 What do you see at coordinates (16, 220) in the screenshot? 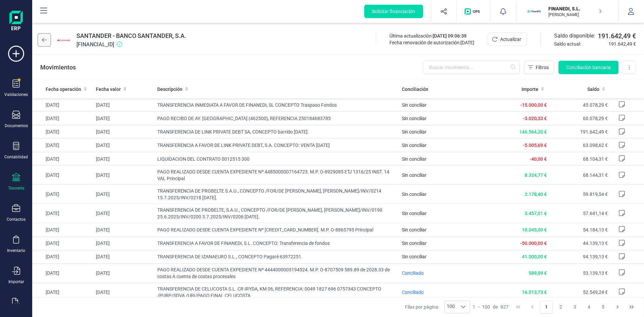
I see `div: Contactos` at bounding box center [16, 220].